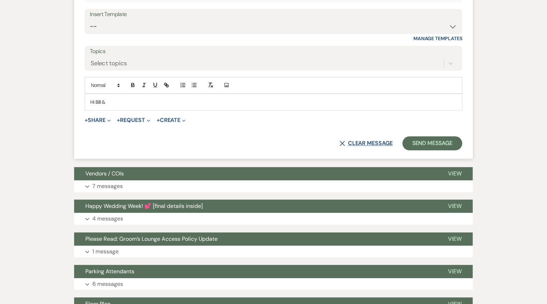 The width and height of the screenshot is (547, 304). What do you see at coordinates (273, 252) in the screenshot?
I see `button: 1 message` at bounding box center [273, 252].